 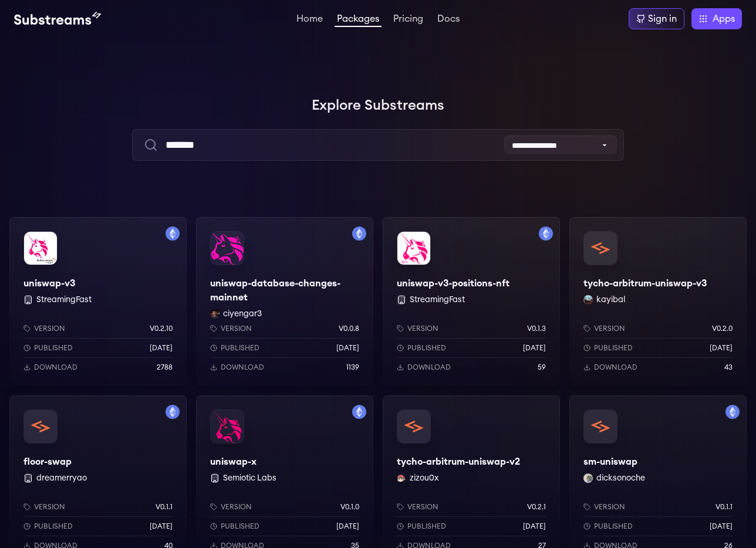 What do you see at coordinates (611, 300) in the screenshot?
I see `button: kayibal` at bounding box center [611, 300].